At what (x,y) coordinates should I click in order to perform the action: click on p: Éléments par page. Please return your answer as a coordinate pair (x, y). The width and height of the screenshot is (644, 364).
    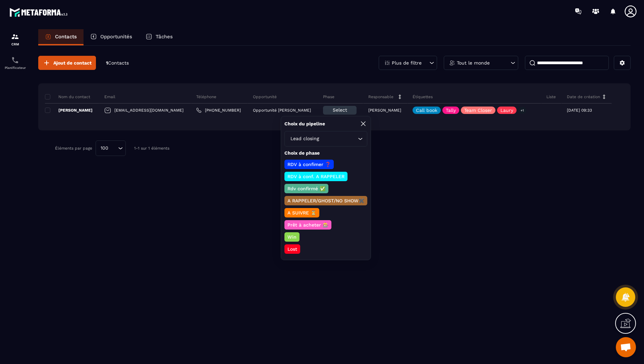
    Looking at the image, I should click on (74, 148).